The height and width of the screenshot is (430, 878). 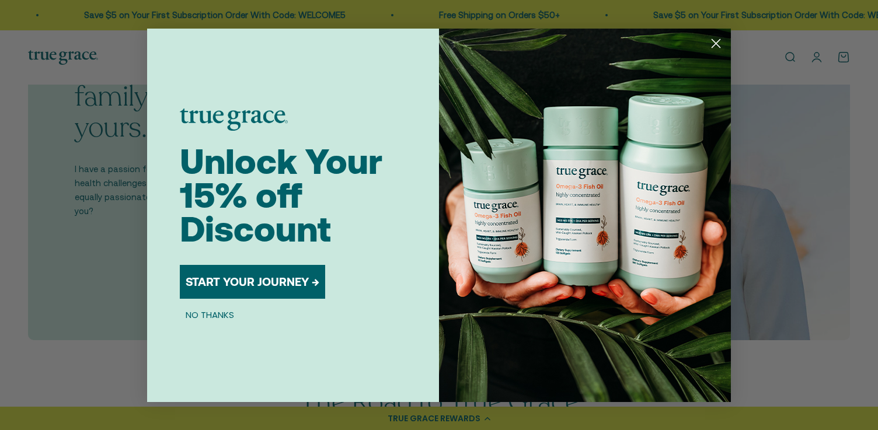 What do you see at coordinates (716, 43) in the screenshot?
I see `button: Close dialog` at bounding box center [716, 43].